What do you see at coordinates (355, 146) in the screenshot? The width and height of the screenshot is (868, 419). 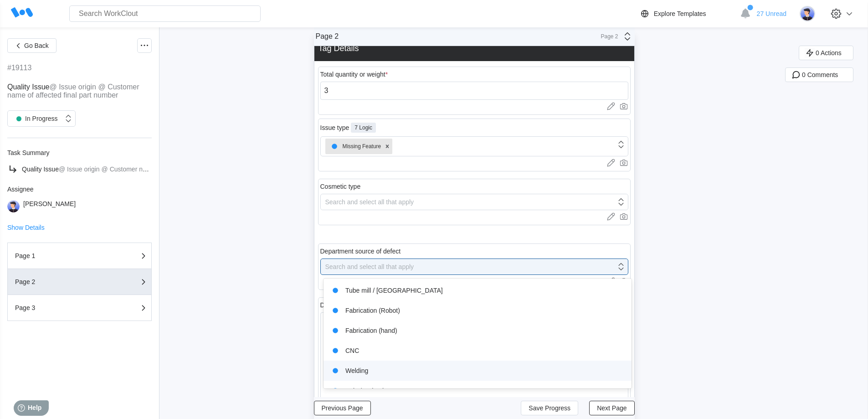 I see `div: Missing Feature` at bounding box center [355, 146].